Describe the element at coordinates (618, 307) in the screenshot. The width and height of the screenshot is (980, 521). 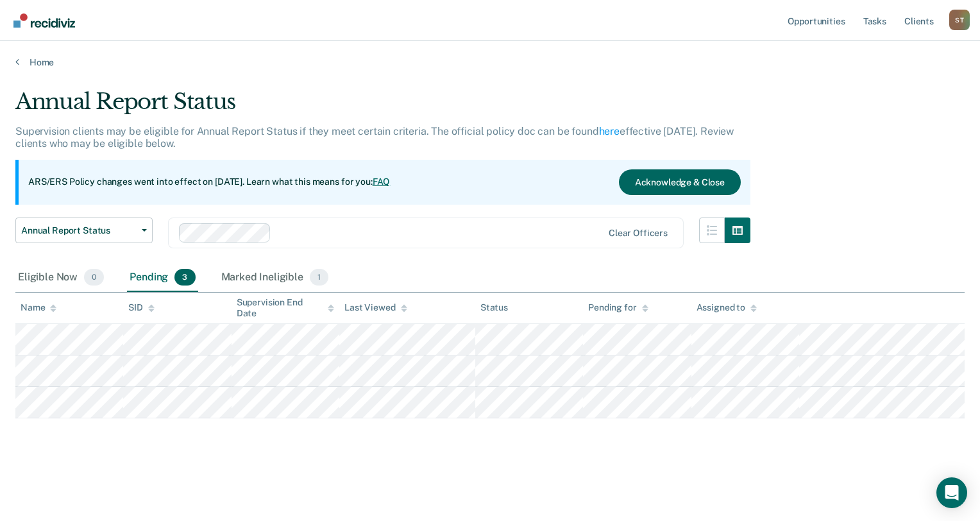
I see `div: Pending for` at that location.